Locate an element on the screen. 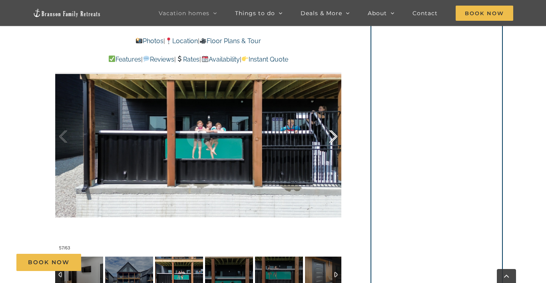 This screenshot has height=283, width=546. a: Book Now is located at coordinates (49, 262).